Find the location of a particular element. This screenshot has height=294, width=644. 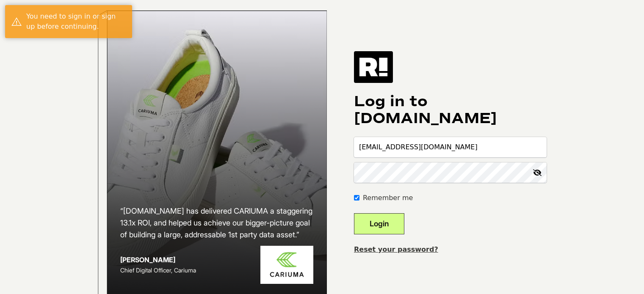

button: Login is located at coordinates (379, 224).